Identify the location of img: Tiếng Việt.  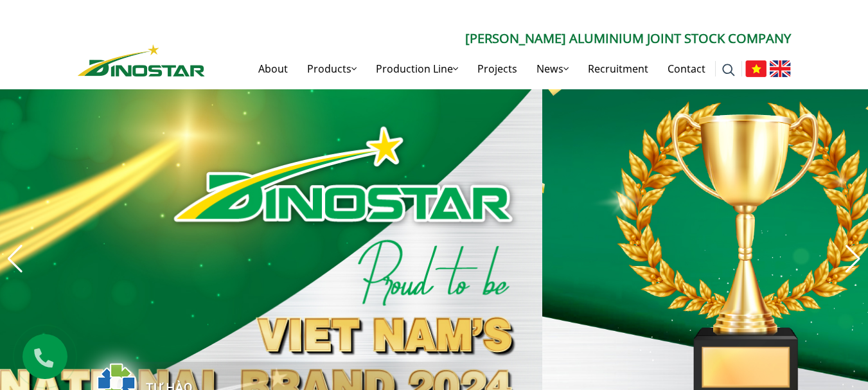
(755, 68).